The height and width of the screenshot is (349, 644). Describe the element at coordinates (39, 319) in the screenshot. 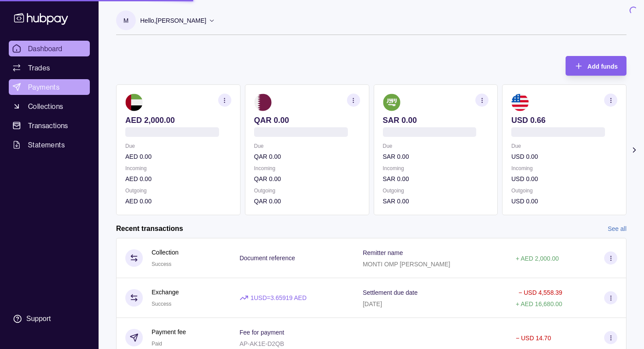

I see `div: Support` at that location.